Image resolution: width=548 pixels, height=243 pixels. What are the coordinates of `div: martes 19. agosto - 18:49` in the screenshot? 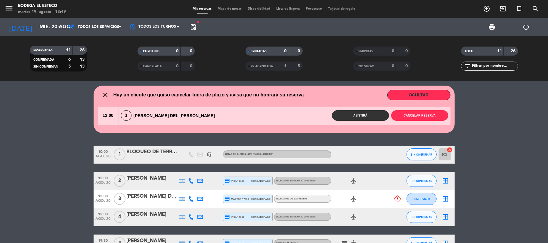 It's located at (42, 12).